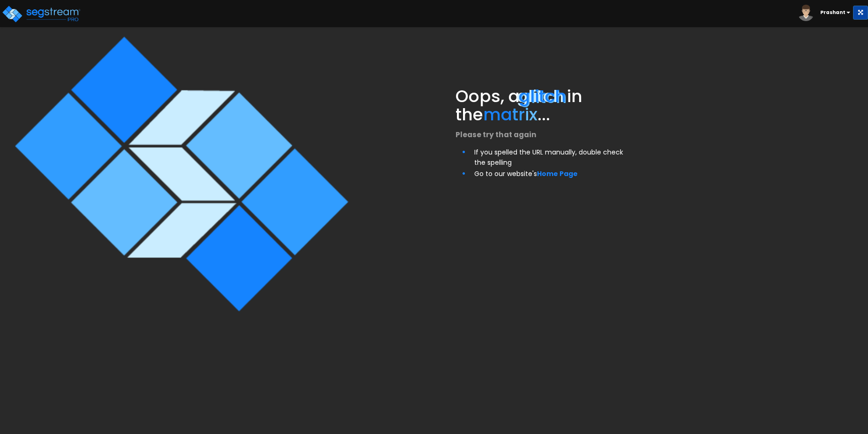 This screenshot has height=434, width=868. What do you see at coordinates (518, 114) in the screenshot?
I see `span: tr` at bounding box center [518, 114].